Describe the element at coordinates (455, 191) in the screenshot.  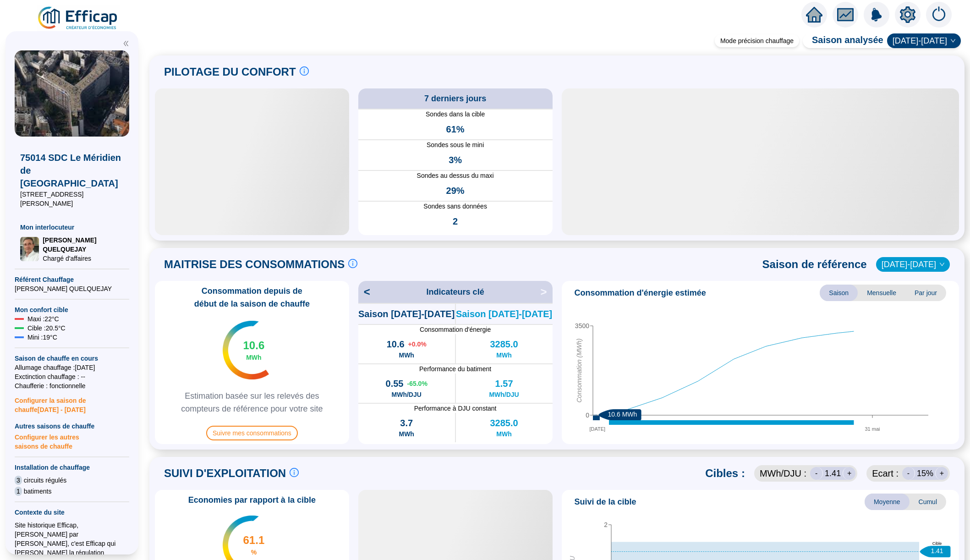
I see `span: 29%` at that location.